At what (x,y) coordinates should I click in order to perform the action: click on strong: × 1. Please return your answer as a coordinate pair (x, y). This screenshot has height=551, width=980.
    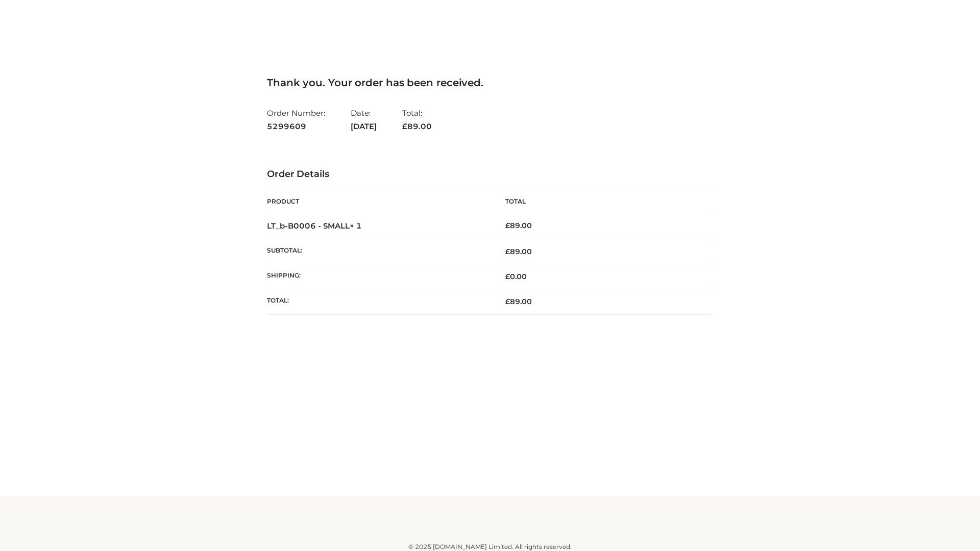
    Looking at the image, I should click on (356, 226).